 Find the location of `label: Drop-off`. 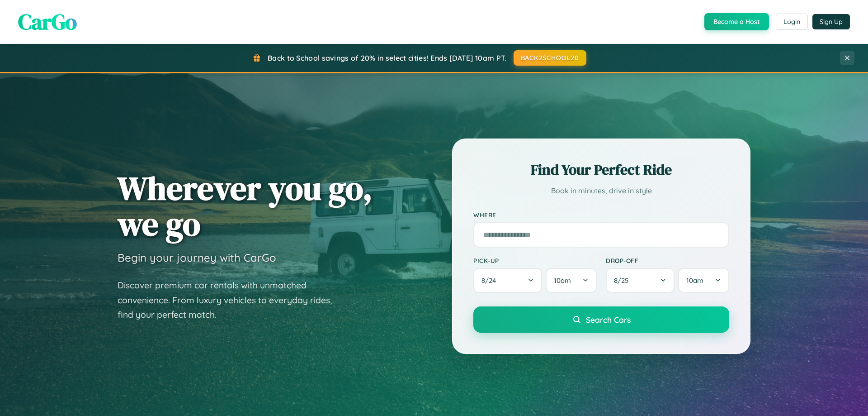

label: Drop-off is located at coordinates (667, 260).